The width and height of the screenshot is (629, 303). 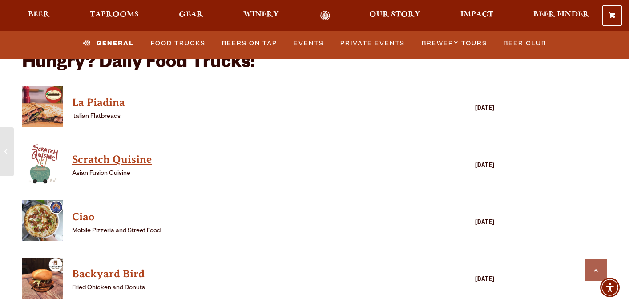 What do you see at coordinates (261, 16) in the screenshot?
I see `a: Winery` at bounding box center [261, 16].